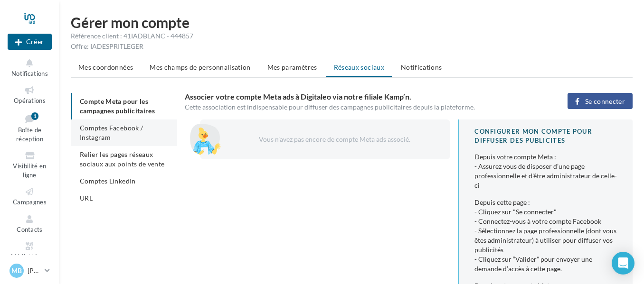 The height and width of the screenshot is (284, 644). What do you see at coordinates (29, 42) in the screenshot?
I see `button: Créer` at bounding box center [29, 42].